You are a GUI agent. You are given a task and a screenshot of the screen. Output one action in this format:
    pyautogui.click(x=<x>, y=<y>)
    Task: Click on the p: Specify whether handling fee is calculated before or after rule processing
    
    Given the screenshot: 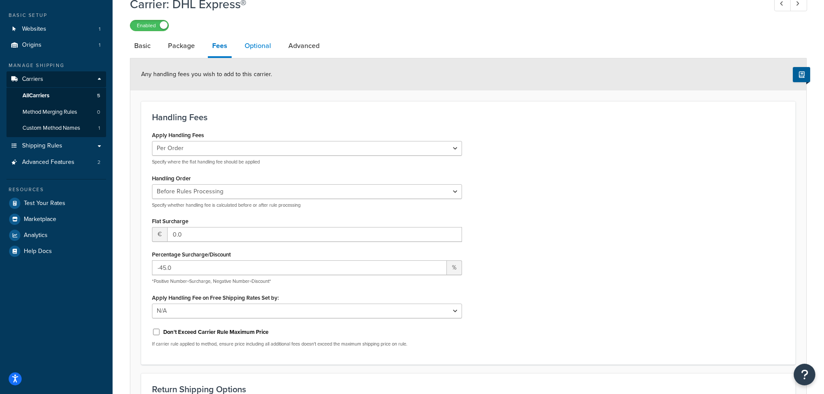 What is the action you would take?
    pyautogui.click(x=307, y=205)
    